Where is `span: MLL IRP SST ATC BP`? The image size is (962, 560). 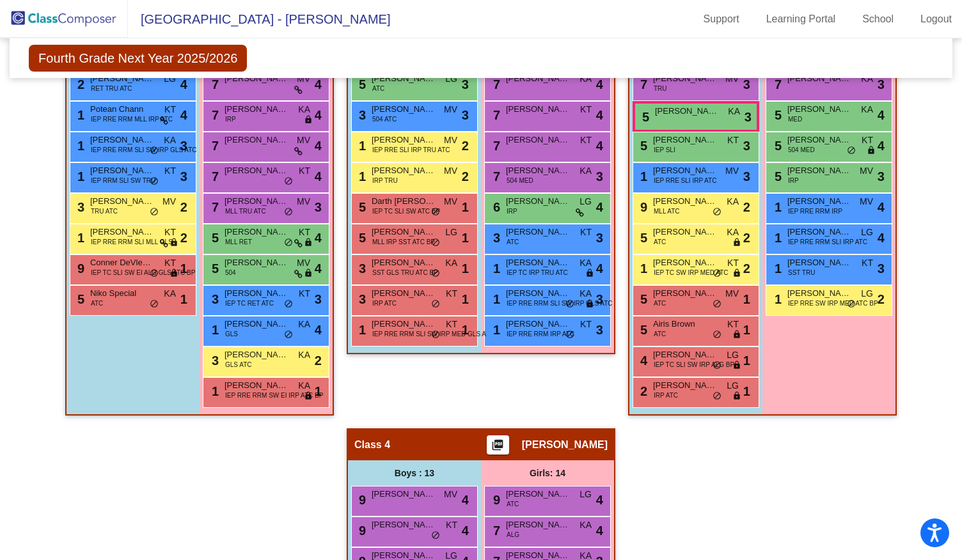
span: MLL IRP SST ATC BP is located at coordinates (404, 242).